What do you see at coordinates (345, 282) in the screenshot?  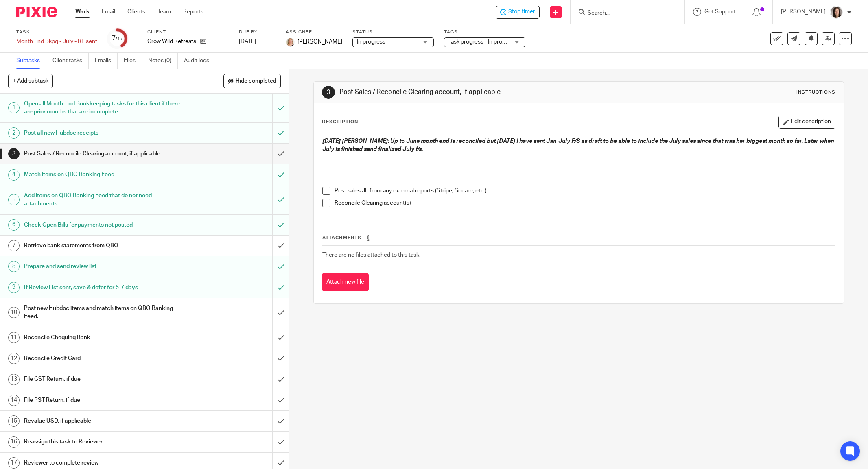 I see `button: Attach new file` at bounding box center [345, 282].